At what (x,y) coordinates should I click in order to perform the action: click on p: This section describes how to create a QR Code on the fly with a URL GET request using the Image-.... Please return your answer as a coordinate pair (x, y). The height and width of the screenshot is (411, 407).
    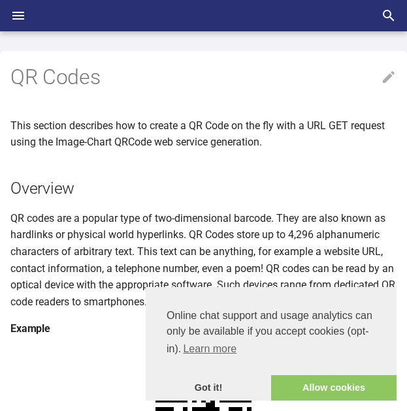
    Looking at the image, I should click on (203, 134).